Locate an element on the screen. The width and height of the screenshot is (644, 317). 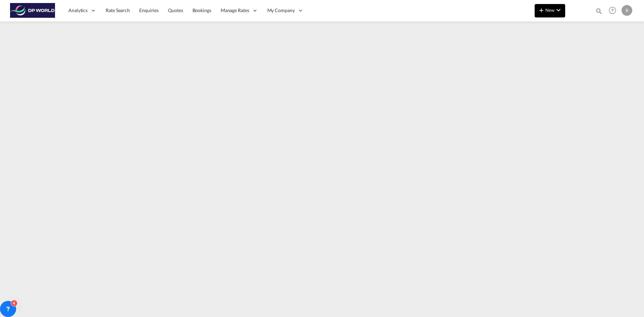
span: Manage Rates is located at coordinates (235, 10).